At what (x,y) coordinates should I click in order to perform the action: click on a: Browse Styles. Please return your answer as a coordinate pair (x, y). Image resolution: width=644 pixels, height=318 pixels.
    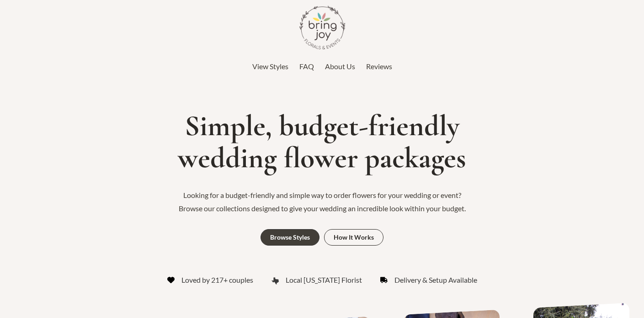
    Looking at the image, I should click on (290, 237).